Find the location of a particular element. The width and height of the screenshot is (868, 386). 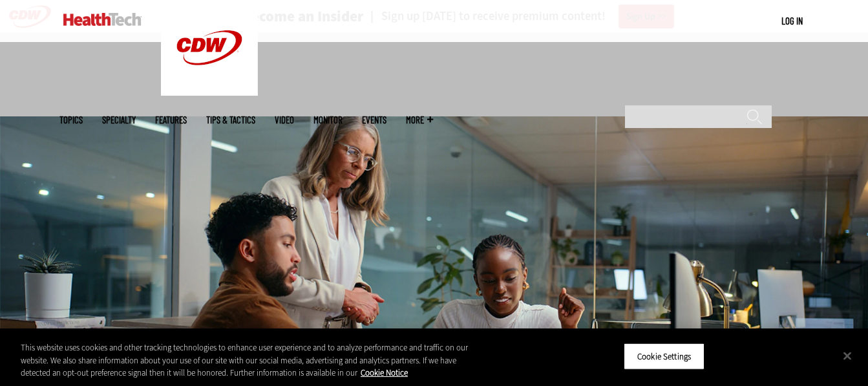

span: More is located at coordinates (419, 119).